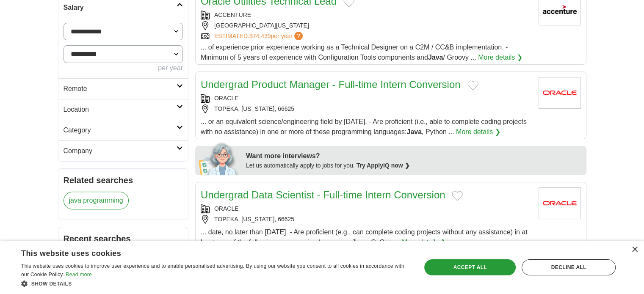  I want to click on a: ESTIMATED:$74,439per year?, so click(259, 36).